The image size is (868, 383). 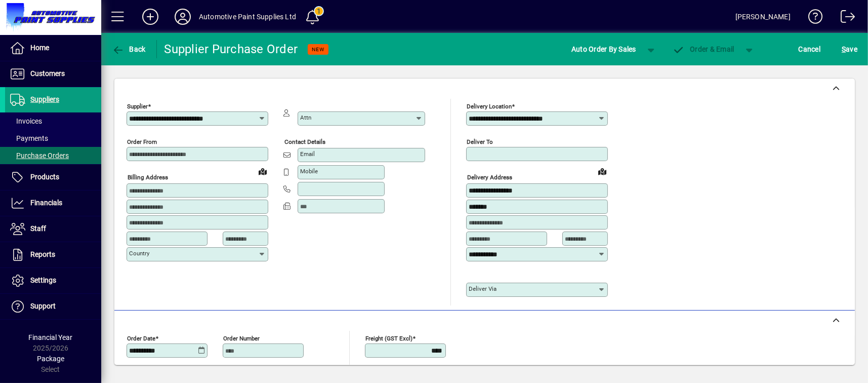 What do you see at coordinates (844, 49) in the screenshot?
I see `span: S` at bounding box center [844, 49].